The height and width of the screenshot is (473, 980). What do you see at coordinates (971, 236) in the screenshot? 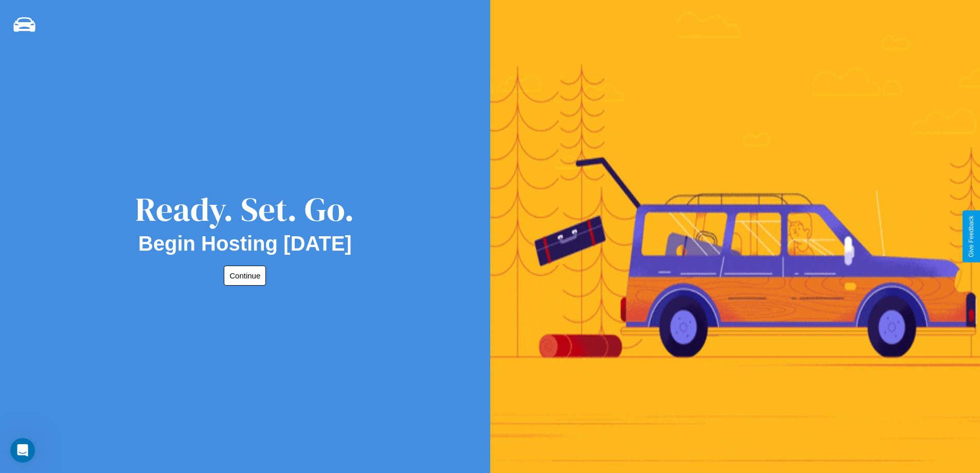
I see `div: Give Feedback` at bounding box center [971, 236].